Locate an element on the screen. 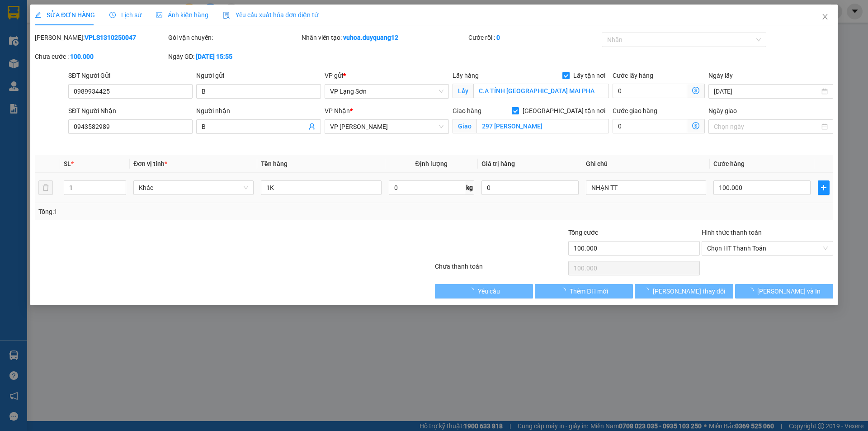 Image resolution: width=868 pixels, height=431 pixels. div: Tổng: 1 is located at coordinates (186, 211).